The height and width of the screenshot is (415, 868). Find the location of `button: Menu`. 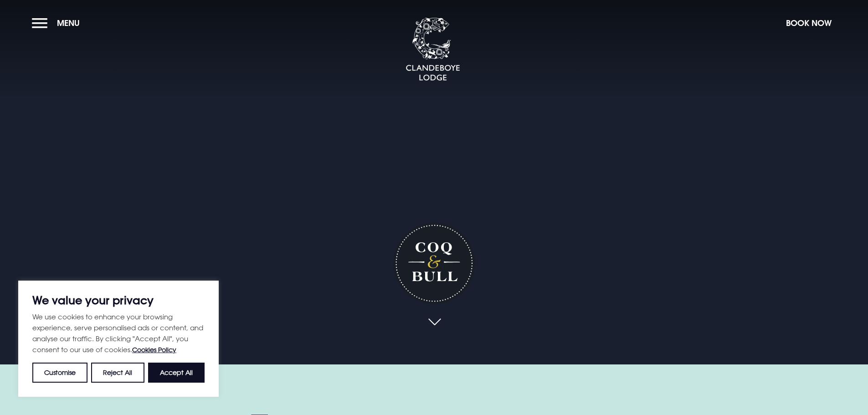

button: Menu is located at coordinates (58, 23).